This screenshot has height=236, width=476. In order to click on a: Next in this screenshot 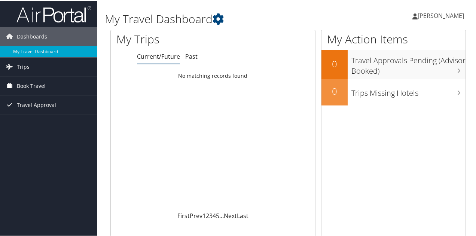, I will do `click(230, 215)`.